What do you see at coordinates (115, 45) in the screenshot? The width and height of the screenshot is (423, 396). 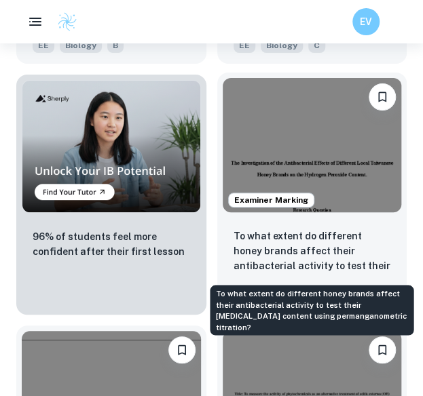 I see `span: B` at bounding box center [115, 45].